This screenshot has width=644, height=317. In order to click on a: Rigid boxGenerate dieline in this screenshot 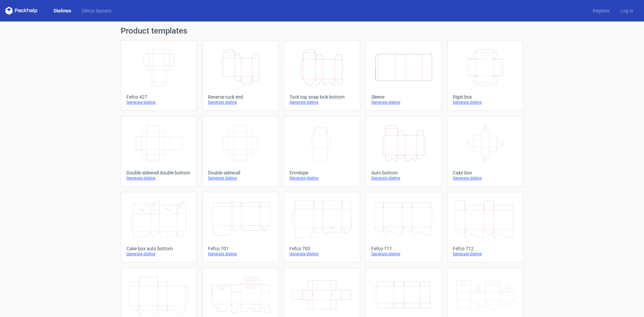, I will do `click(485, 75)`.